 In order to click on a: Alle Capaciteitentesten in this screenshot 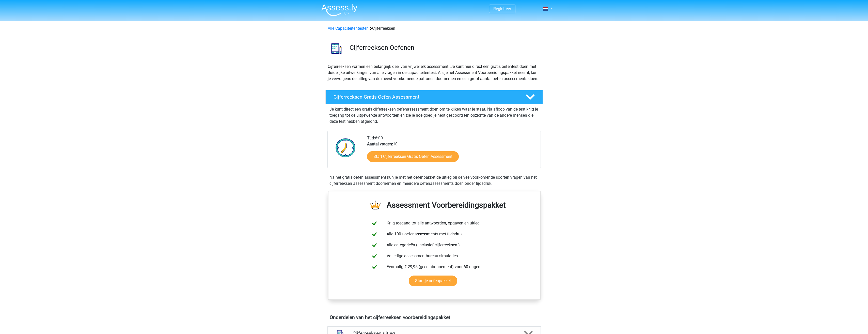, I will do `click(348, 28)`.